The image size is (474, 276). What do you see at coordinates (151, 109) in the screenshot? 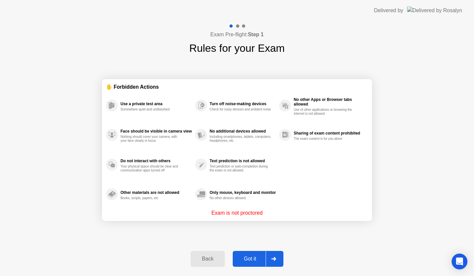
I see `div: Somewhere quiet and undisturbed` at bounding box center [151, 109].